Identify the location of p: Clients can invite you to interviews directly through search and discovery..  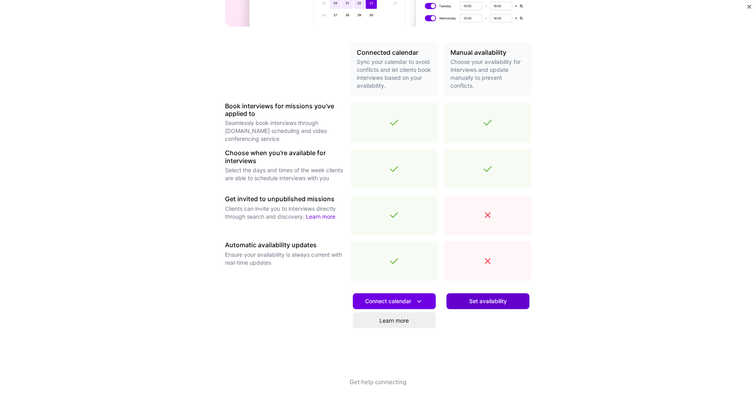
(285, 213).